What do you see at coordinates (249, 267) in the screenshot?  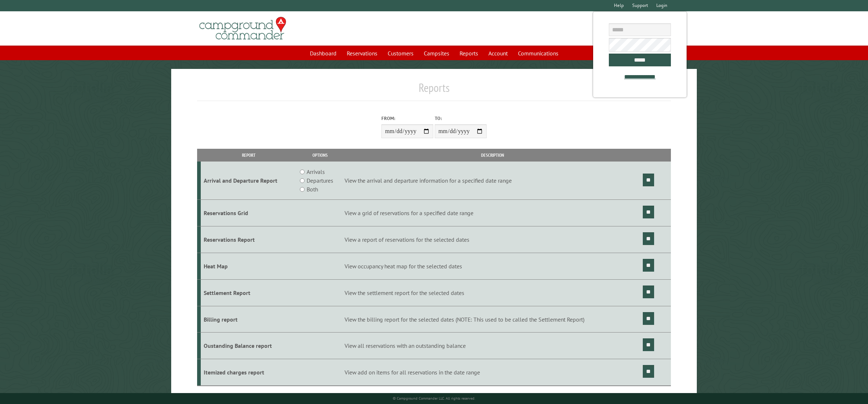 I see `td: Heat Map` at bounding box center [249, 267].